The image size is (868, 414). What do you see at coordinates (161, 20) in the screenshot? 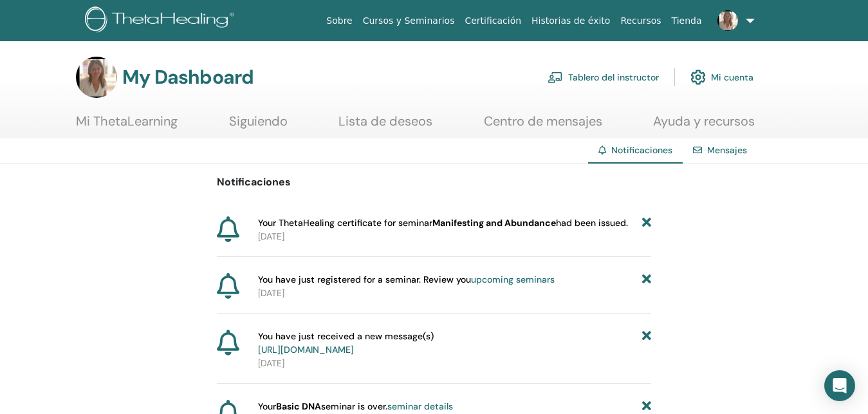
I see `img: logo.png` at bounding box center [161, 20].